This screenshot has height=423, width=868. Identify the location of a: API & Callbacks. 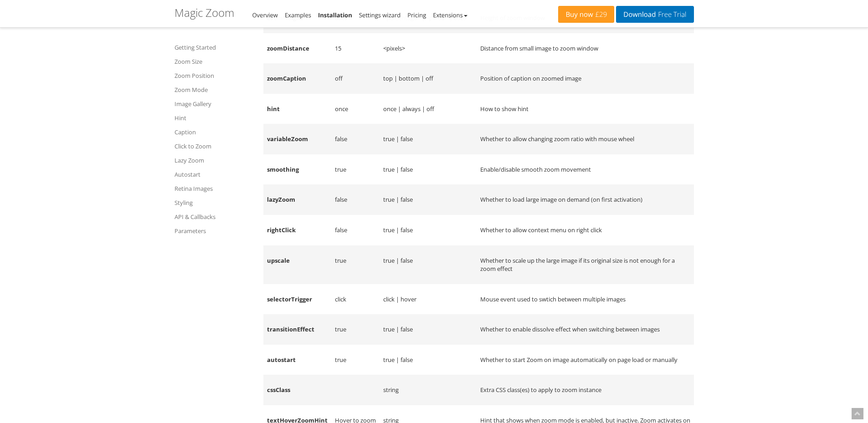
(213, 217).